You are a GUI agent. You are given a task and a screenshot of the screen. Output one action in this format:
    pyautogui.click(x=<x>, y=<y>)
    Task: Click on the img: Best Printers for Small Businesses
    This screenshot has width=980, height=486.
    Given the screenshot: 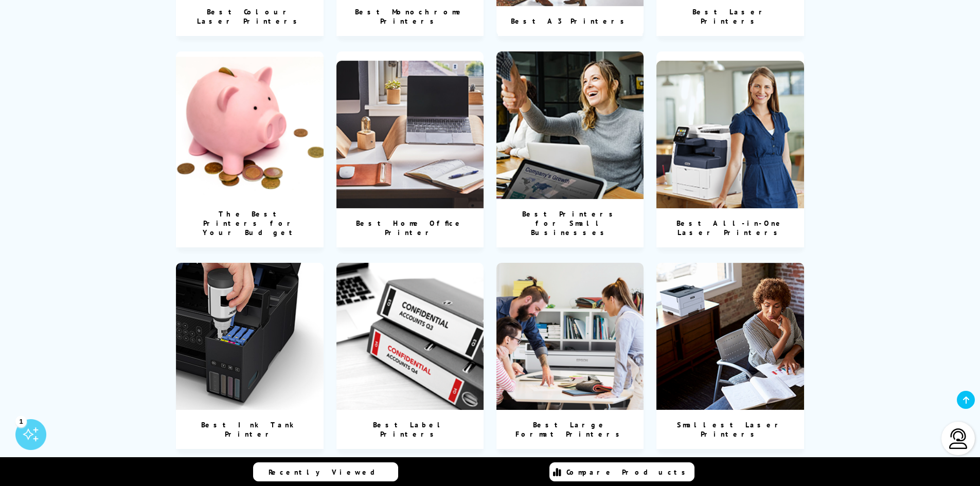 What is the action you would take?
    pyautogui.click(x=570, y=125)
    